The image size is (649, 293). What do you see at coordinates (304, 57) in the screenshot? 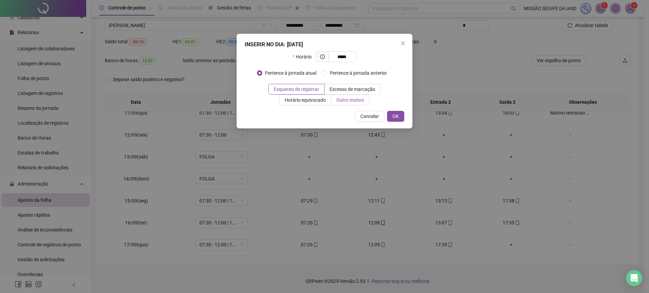
I see `label: Horário` at bounding box center [304, 57].